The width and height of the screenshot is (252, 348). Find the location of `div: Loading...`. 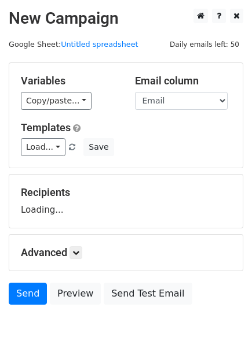

div: Loading... is located at coordinates (126, 201).